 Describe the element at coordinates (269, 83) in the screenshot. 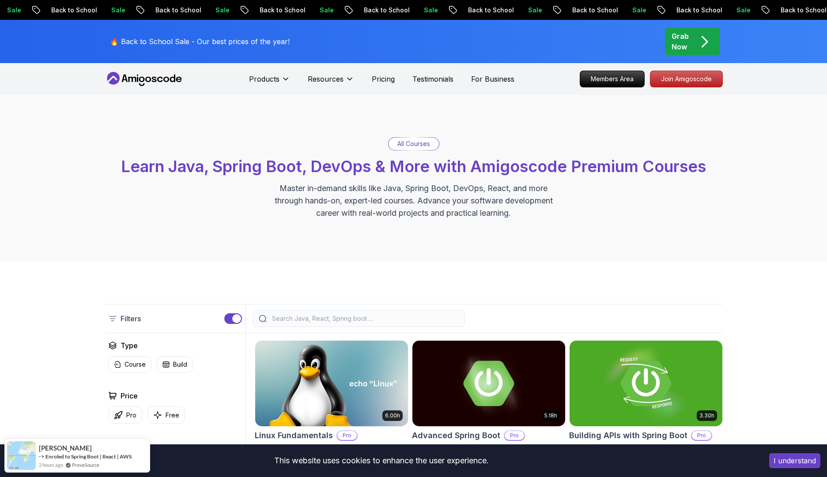

I see `button: Products` at that location.